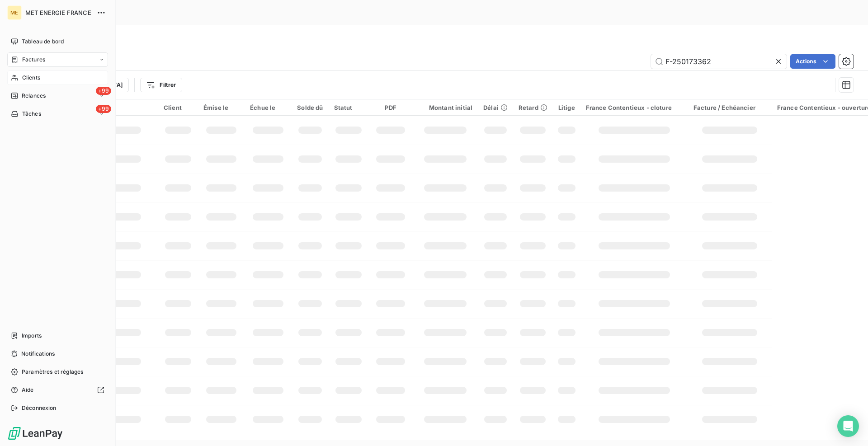  I want to click on span: Déconnexion, so click(39, 408).